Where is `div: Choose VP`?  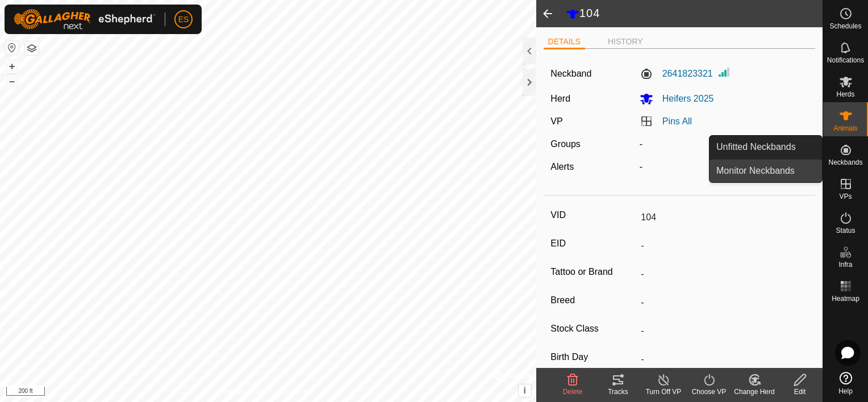
div: Choose VP is located at coordinates (708, 392).